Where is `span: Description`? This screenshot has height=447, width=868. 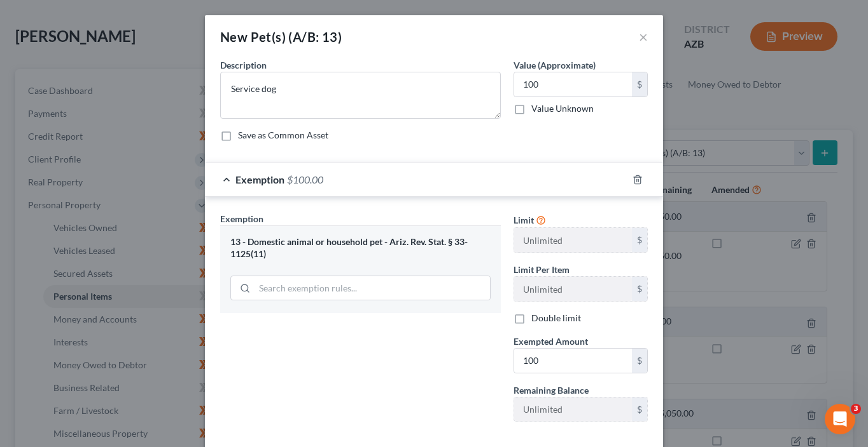
span: Description is located at coordinates (243, 65).